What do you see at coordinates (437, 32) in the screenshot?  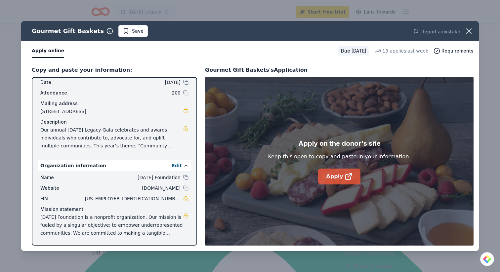 I see `button: Report a mistake` at bounding box center [437, 32].